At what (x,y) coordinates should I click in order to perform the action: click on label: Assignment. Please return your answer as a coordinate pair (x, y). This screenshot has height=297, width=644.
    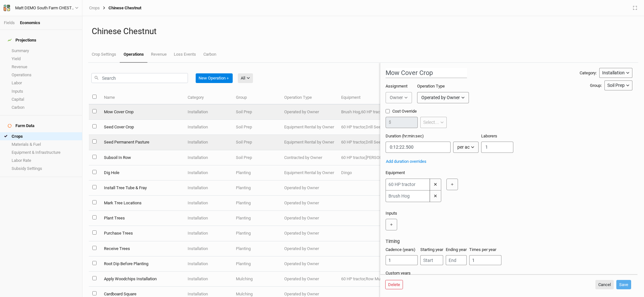
    Looking at the image, I should click on (397, 87).